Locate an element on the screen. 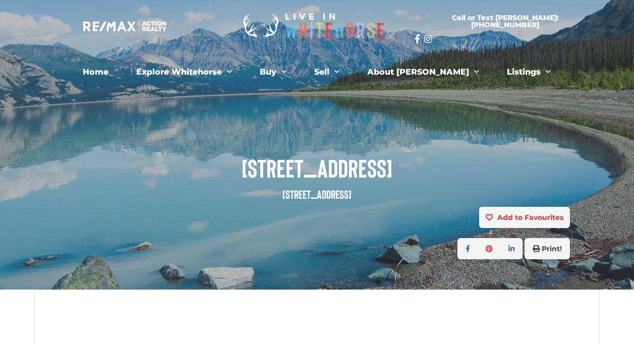  button: Add to Favourites is located at coordinates (524, 217).